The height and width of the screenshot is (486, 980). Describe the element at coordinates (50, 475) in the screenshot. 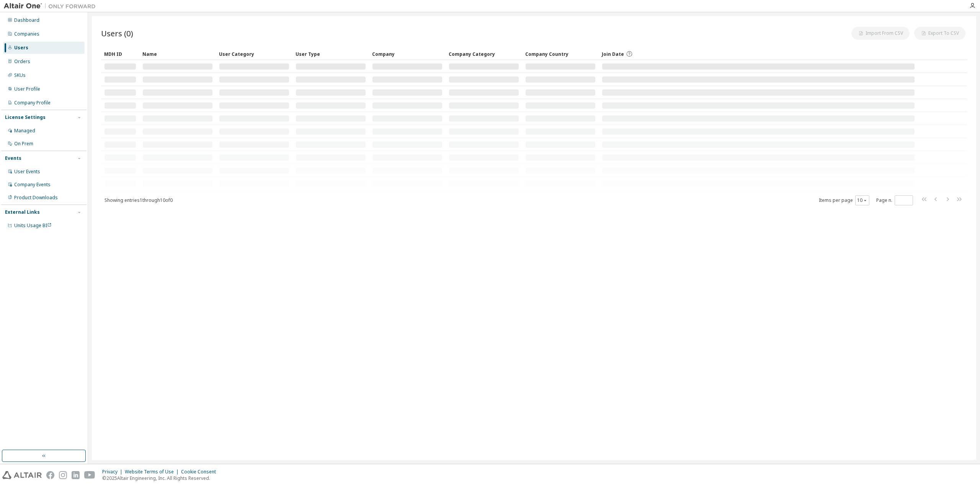

I see `img: facebook.svg` at that location.